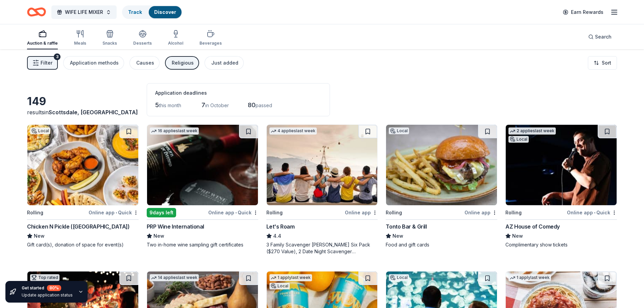  Describe the element at coordinates (47, 288) in the screenshot. I see `div: Get started` at that location.